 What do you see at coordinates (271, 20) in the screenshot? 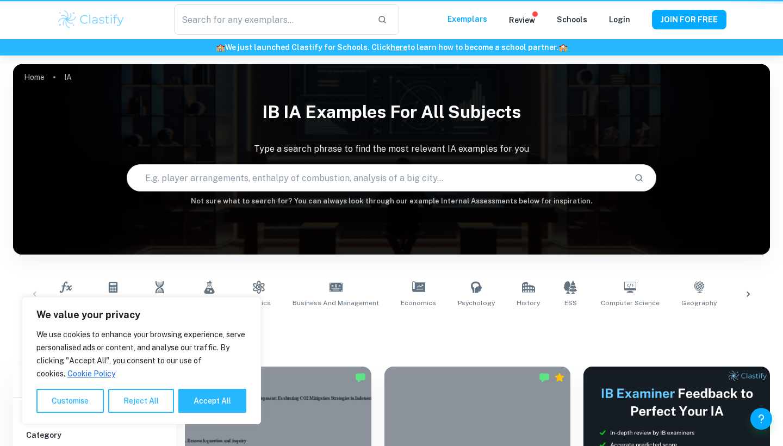
I see `input: Search for any exemplars...` at bounding box center [271, 20].